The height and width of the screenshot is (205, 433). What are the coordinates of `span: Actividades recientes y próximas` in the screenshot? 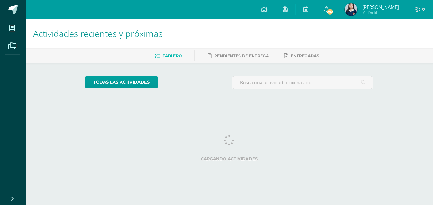 It's located at (98, 34).